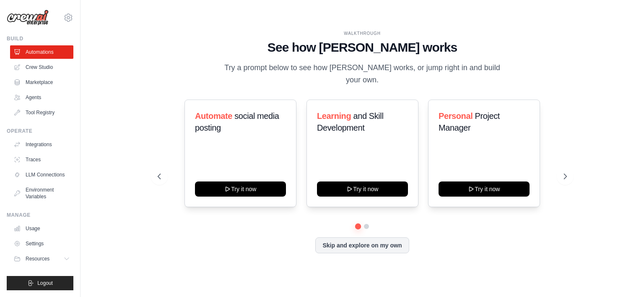 The image size is (644, 297). I want to click on button: Logout, so click(40, 283).